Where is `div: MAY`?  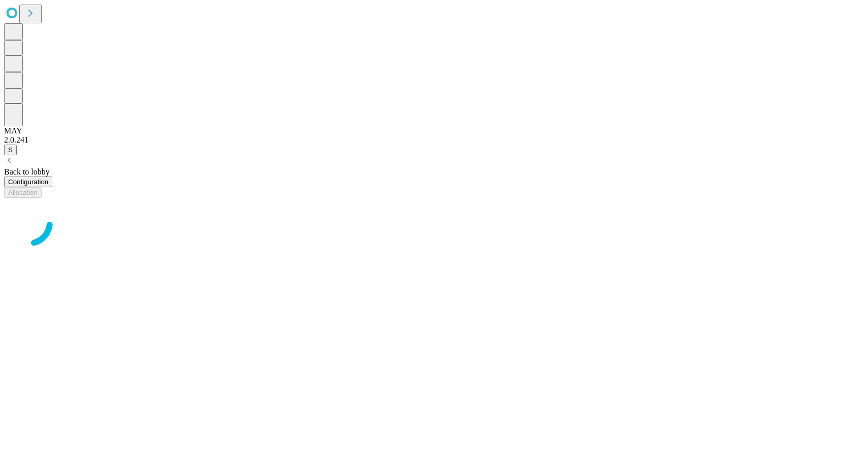 div: MAY is located at coordinates (434, 131).